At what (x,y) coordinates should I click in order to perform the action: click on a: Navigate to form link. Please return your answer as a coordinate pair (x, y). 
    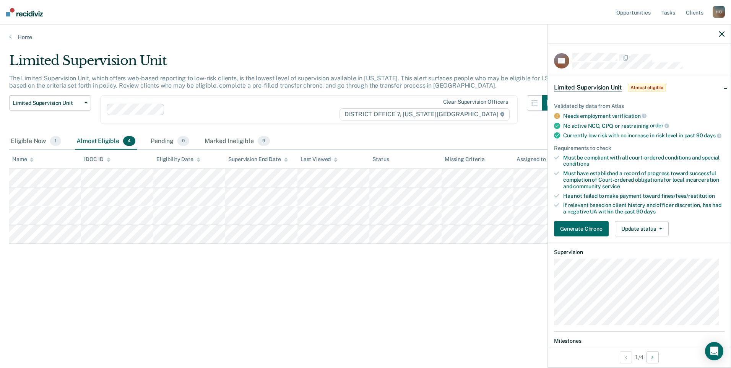
    Looking at the image, I should click on (583, 229).